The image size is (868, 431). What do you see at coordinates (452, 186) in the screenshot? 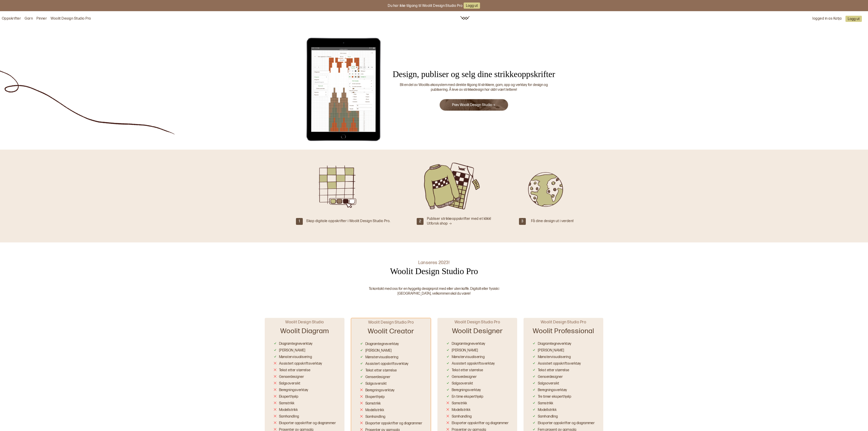
I see `img: Strikket genser og oppskrift til salg.` at bounding box center [452, 186].